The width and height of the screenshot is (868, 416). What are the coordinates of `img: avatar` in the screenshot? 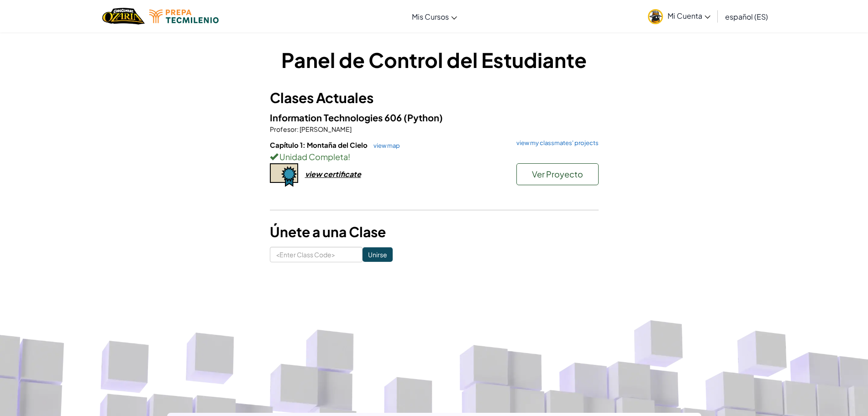 It's located at (655, 16).